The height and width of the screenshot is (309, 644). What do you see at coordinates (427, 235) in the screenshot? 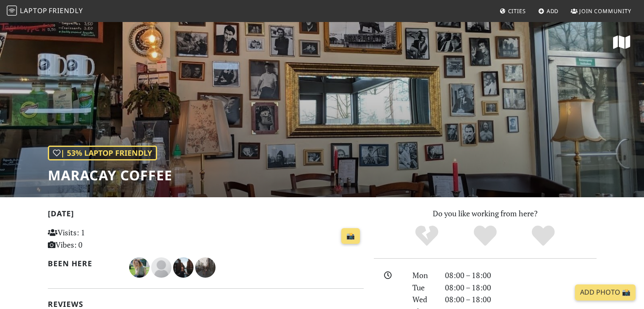
I see `div: No` at bounding box center [427, 235].